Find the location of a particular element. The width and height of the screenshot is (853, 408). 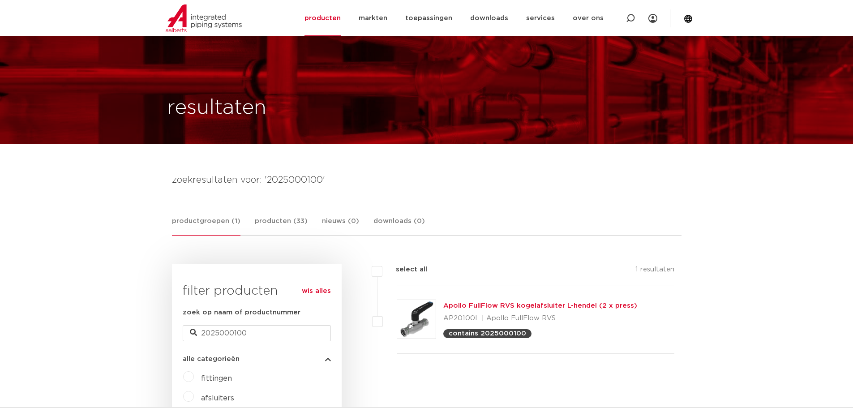

a: wis alles is located at coordinates (316, 291).